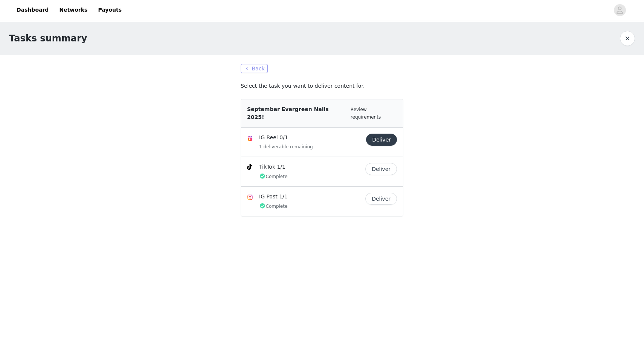 The width and height of the screenshot is (644, 358). I want to click on p: IG Reel 0/1, so click(311, 138).